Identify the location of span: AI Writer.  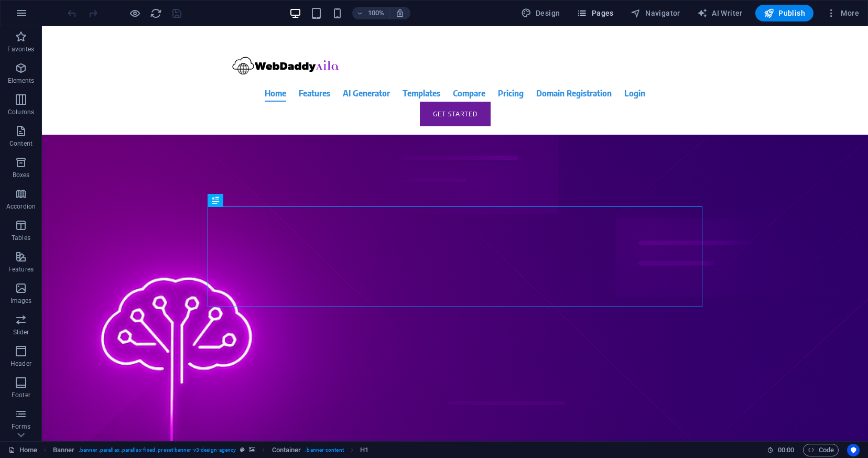
(720, 13).